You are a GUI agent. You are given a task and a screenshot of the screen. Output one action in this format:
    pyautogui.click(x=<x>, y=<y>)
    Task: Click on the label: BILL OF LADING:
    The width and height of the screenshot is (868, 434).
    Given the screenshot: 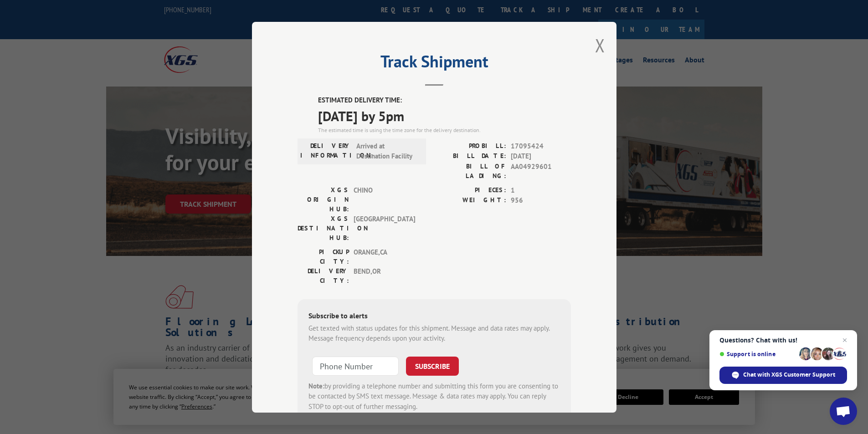 What is the action you would take?
    pyautogui.click(x=471, y=170)
    